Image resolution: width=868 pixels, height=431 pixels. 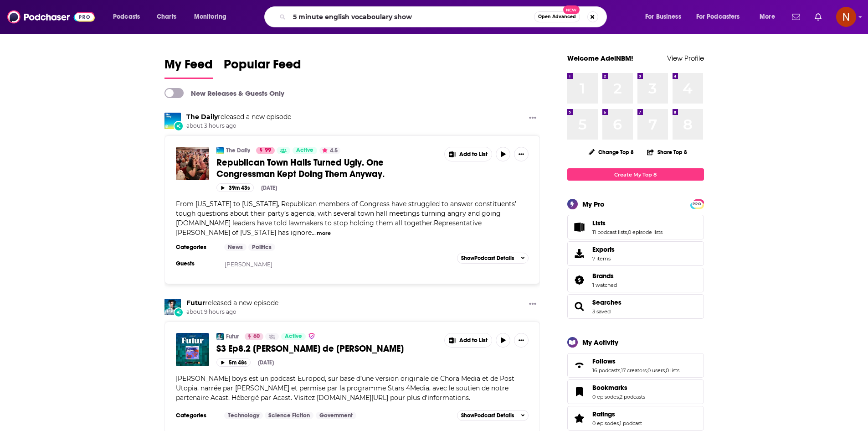 I want to click on div: My Activity, so click(x=600, y=342).